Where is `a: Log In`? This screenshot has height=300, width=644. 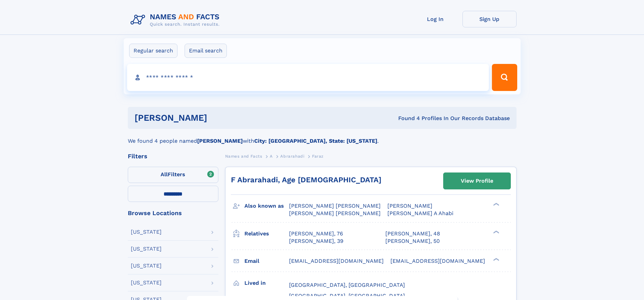
a: Log In is located at coordinates (435, 19).